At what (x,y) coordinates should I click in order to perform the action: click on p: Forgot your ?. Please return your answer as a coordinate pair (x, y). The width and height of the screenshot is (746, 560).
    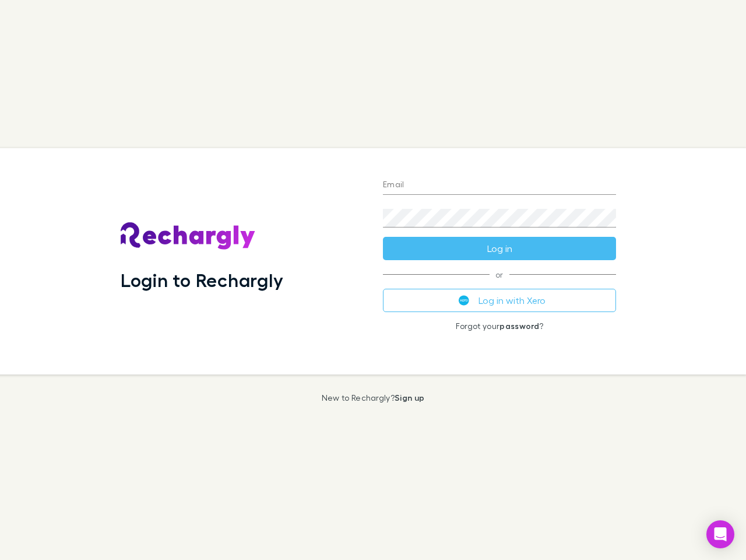
    Looking at the image, I should click on (500, 326).